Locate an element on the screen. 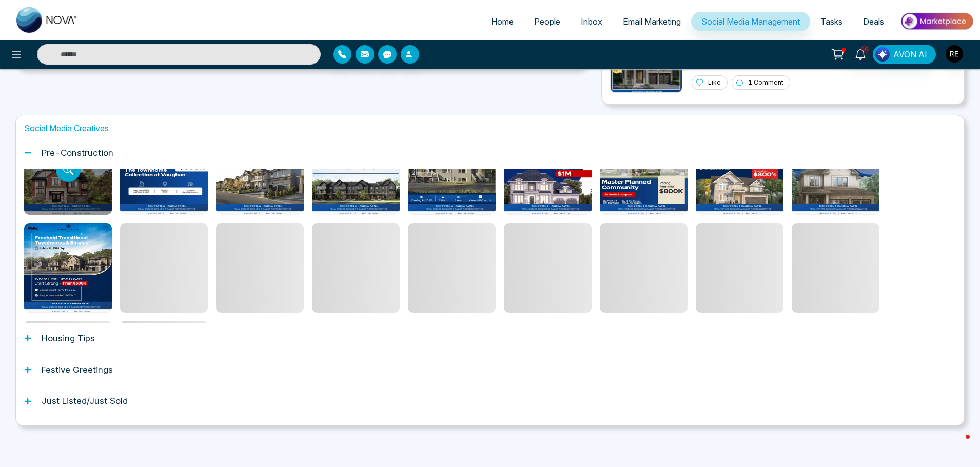 This screenshot has width=980, height=467. a: People is located at coordinates (547, 22).